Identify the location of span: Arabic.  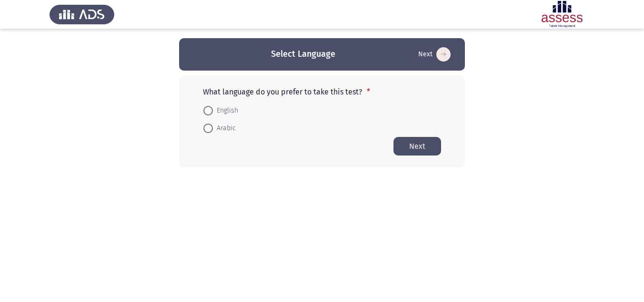
(224, 128).